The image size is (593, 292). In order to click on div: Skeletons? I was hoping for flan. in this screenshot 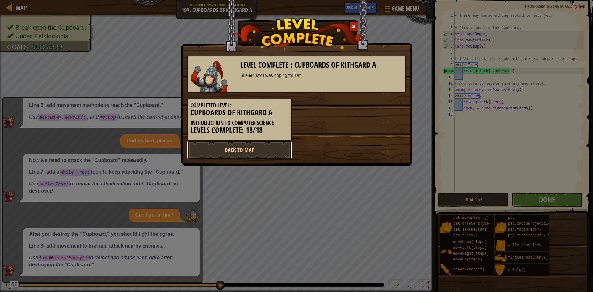, I will do `click(321, 75)`.